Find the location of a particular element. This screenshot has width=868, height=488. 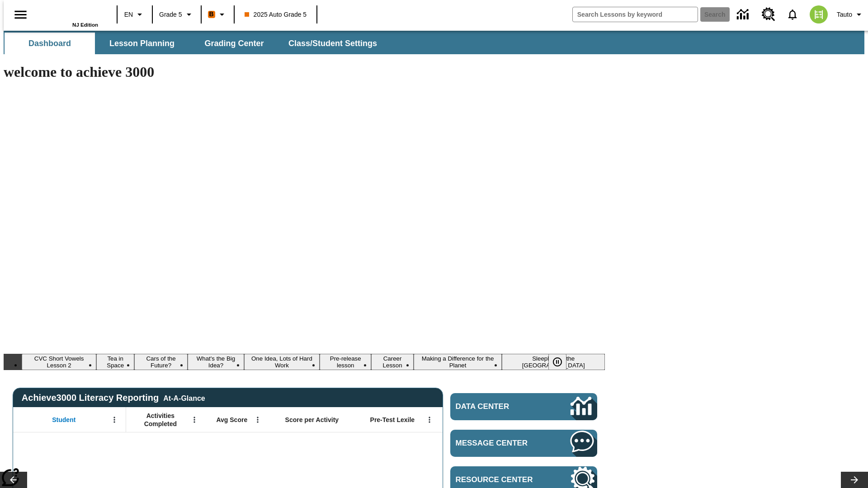

button: Slide 8 Making a Difference for the Planet is located at coordinates (458, 362).